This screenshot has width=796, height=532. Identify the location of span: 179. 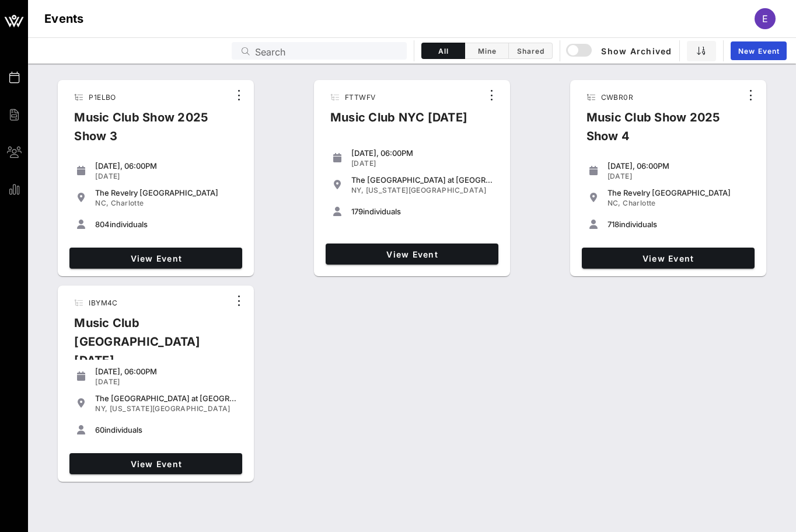
(357, 211).